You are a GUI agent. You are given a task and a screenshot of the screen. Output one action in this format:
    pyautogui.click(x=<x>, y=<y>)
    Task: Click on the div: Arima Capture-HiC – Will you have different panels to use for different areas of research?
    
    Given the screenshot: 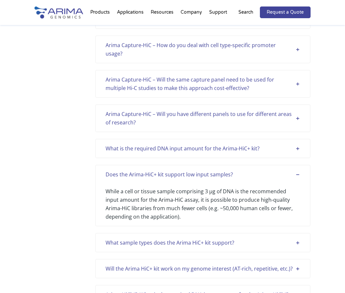 What is the action you would take?
    pyautogui.click(x=202, y=118)
    